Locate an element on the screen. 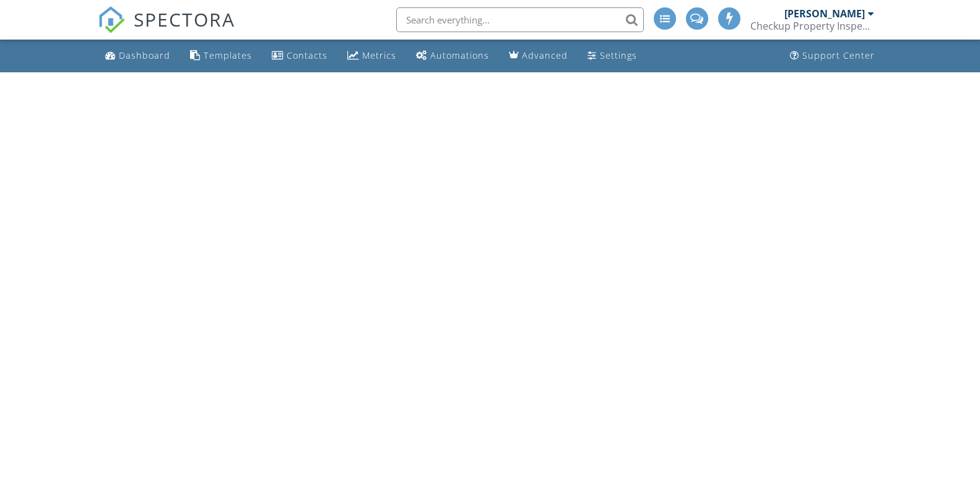  a: Advanced is located at coordinates (538, 55).